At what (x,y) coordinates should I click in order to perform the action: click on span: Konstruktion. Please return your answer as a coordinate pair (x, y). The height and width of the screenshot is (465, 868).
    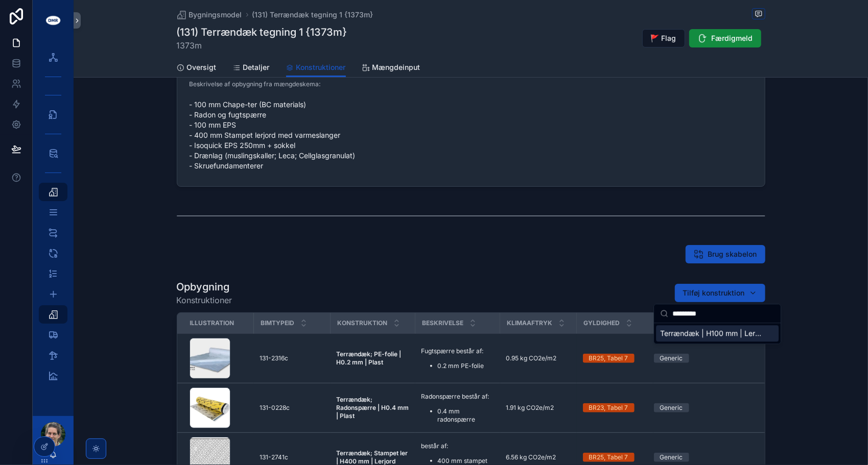
    Looking at the image, I should click on (362, 323).